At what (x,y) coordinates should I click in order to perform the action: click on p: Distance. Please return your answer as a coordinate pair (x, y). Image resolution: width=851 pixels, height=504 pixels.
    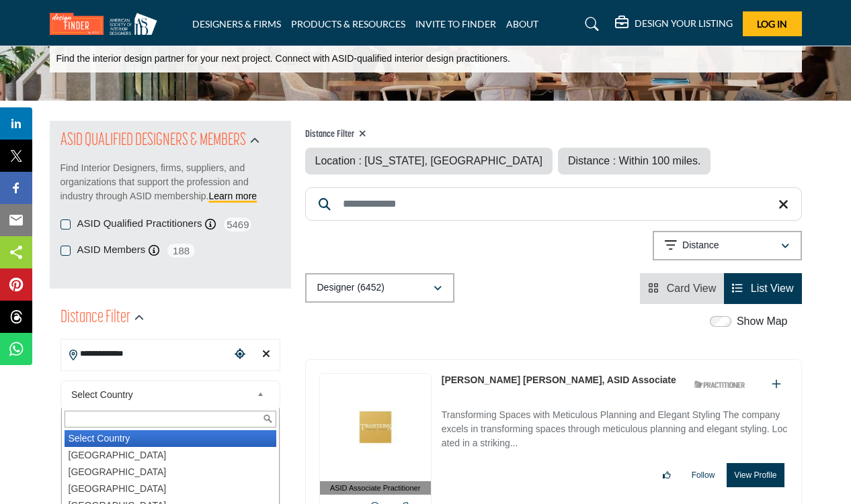
    Looking at the image, I should click on (700, 246).